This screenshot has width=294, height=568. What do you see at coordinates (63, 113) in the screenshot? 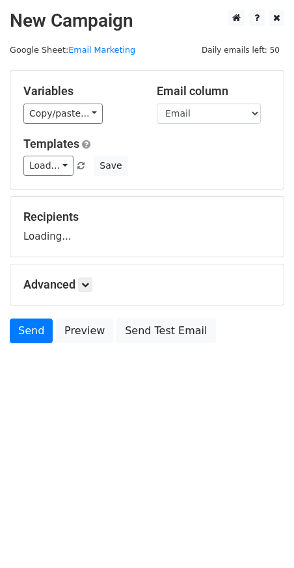
I see `a: Copy/paste...` at bounding box center [63, 113].